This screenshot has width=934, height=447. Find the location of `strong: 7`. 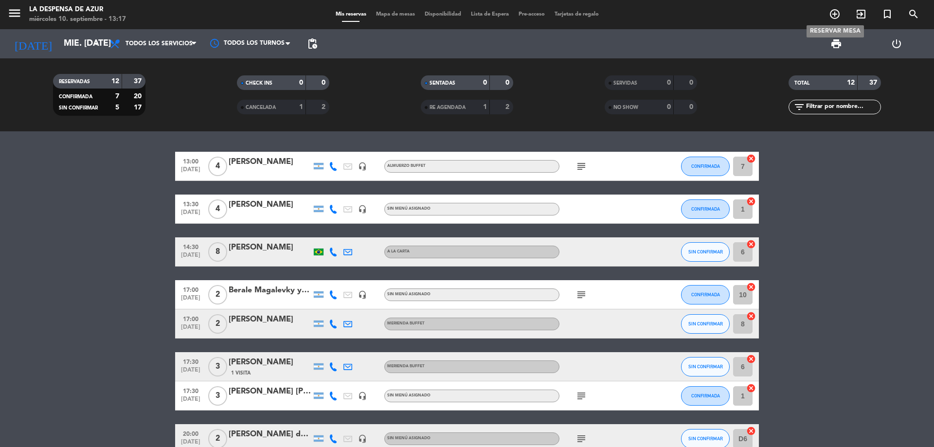

strong: 7 is located at coordinates (117, 96).